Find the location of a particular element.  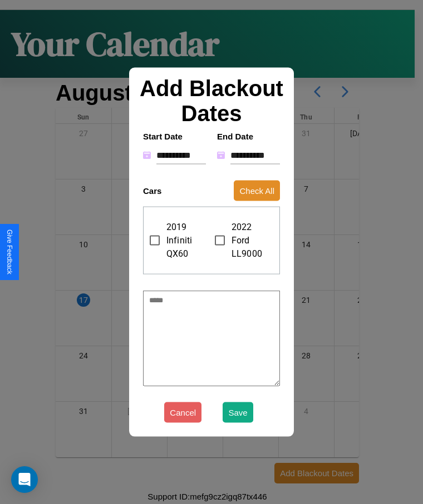

button: Check All is located at coordinates (257, 190).